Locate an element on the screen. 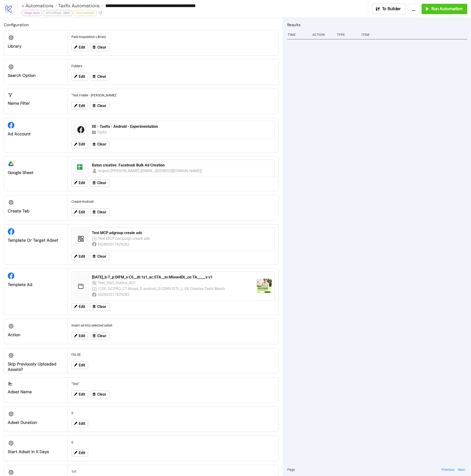  div: Library is located at coordinates (36, 46).